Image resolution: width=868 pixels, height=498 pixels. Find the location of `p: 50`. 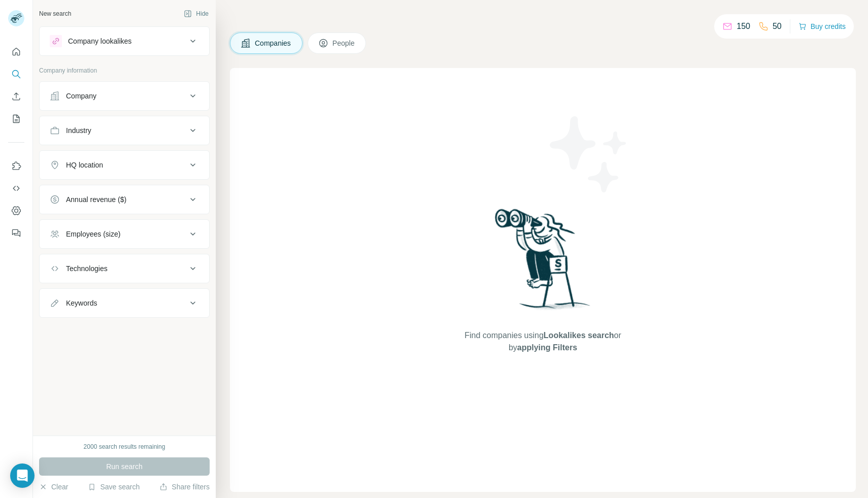

p: 50 is located at coordinates (778, 26).